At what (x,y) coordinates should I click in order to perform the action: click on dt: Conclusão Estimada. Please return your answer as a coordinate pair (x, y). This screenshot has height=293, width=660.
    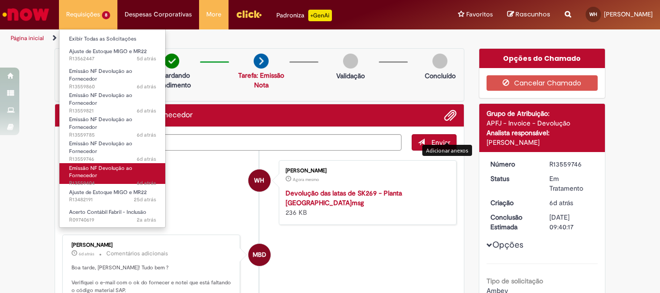
    Looking at the image, I should click on (512, 222).